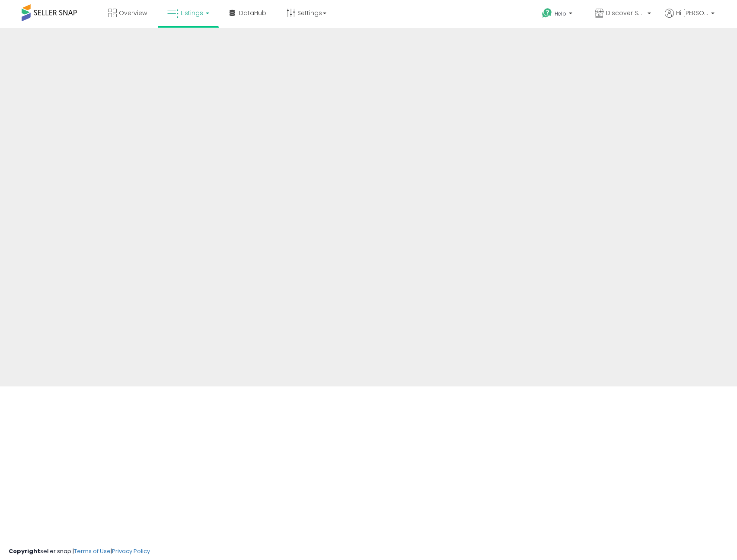 This screenshot has width=737, height=560. Describe the element at coordinates (252, 13) in the screenshot. I see `span: DataHub` at that location.